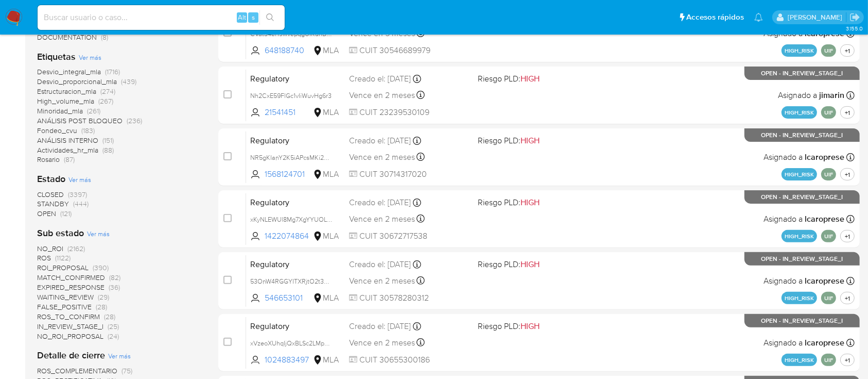  I want to click on span: Alt, so click(242, 17).